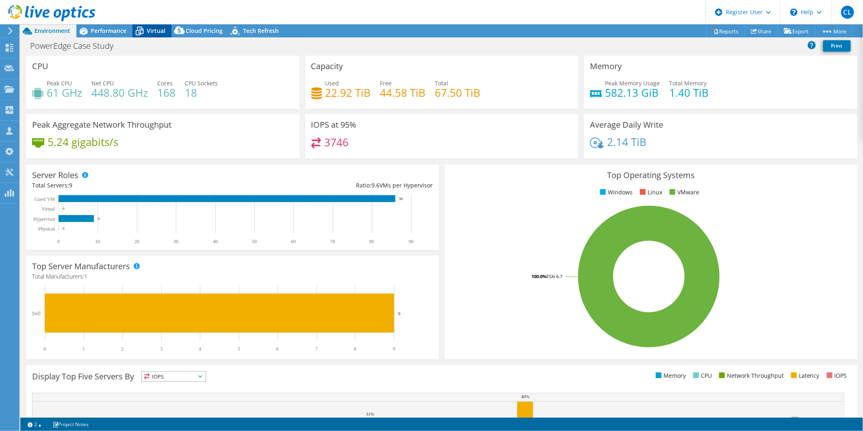  Describe the element at coordinates (804, 375) in the screenshot. I see `li: Latency` at that location.